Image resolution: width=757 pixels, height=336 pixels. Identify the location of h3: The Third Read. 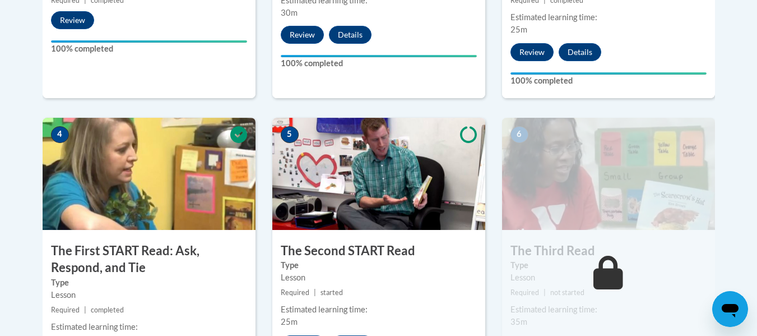
(608, 250).